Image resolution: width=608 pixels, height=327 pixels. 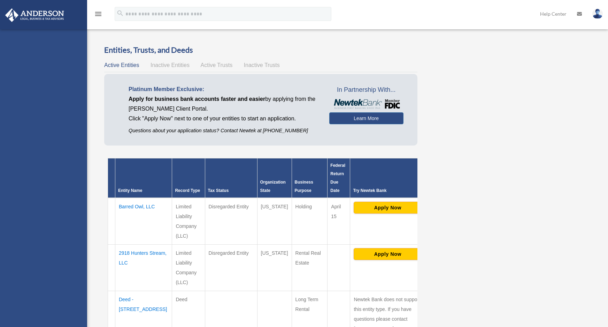 What do you see at coordinates (35, 15) in the screenshot?
I see `img: Anderson Advisors Platinum Portal` at bounding box center [35, 15].